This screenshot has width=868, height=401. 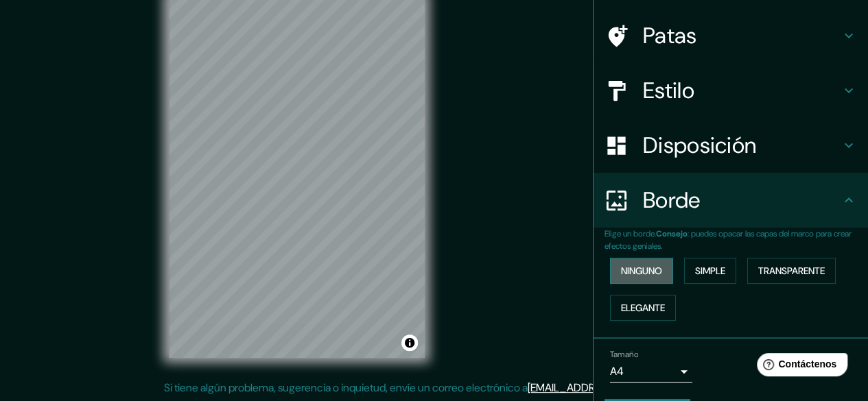 I want to click on button: Activar o desactivar atribución, so click(x=410, y=343).